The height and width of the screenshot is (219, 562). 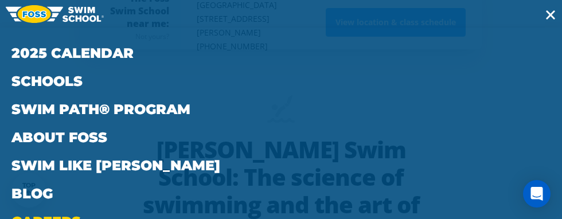 What do you see at coordinates (281, 109) in the screenshot?
I see `a: Swim Path® Program` at bounding box center [281, 109].